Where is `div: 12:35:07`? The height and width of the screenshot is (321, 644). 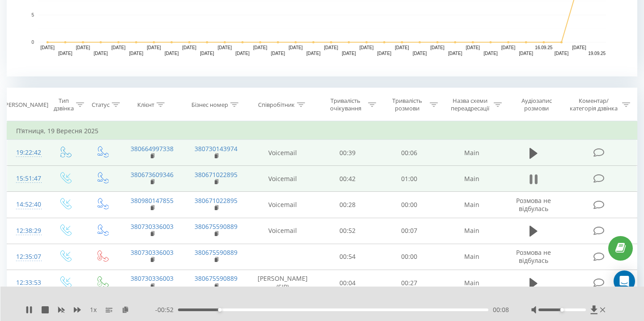
div: 12:35:07 is located at coordinates (27, 256).